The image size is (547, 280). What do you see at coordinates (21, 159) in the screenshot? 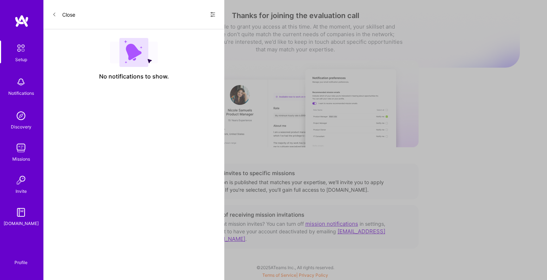
I see `div: Missions` at bounding box center [21, 159].